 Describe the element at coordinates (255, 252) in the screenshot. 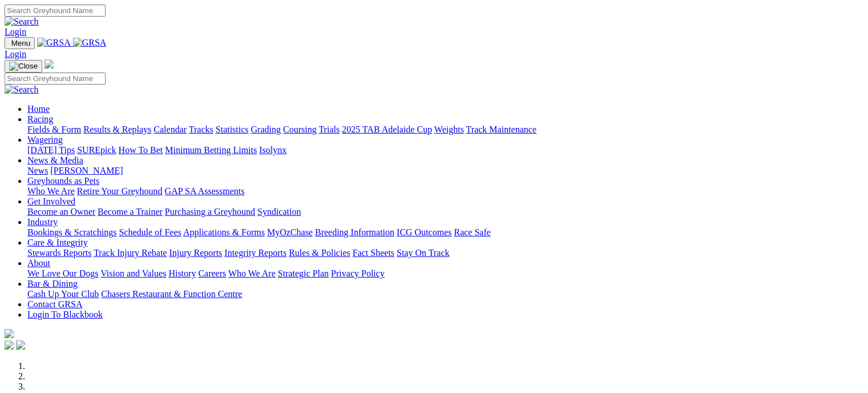

I see `a: Integrity Reports` at that location.